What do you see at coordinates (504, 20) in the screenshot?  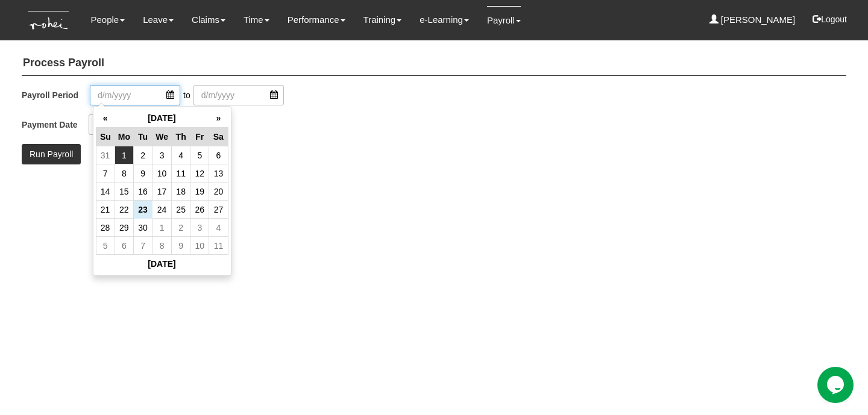 I see `a: Payroll` at bounding box center [504, 20].